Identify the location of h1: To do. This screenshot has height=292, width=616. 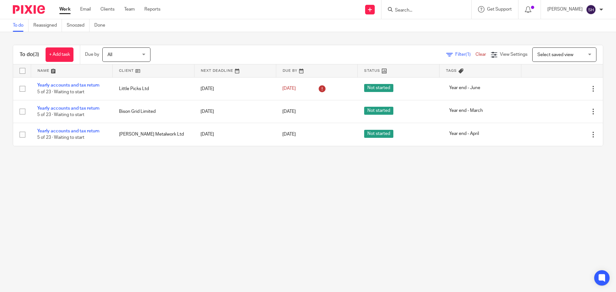
(29, 55).